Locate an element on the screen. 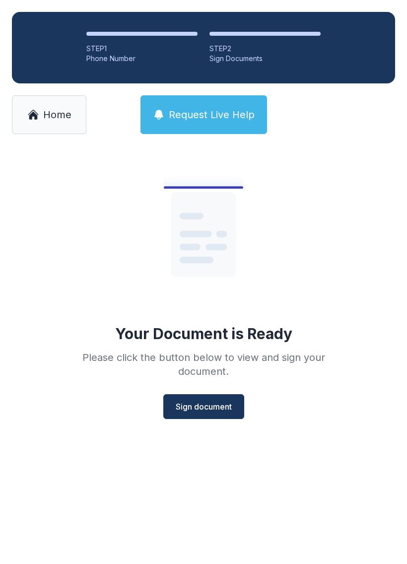 The width and height of the screenshot is (407, 564). span: Sign document is located at coordinates (203, 407).